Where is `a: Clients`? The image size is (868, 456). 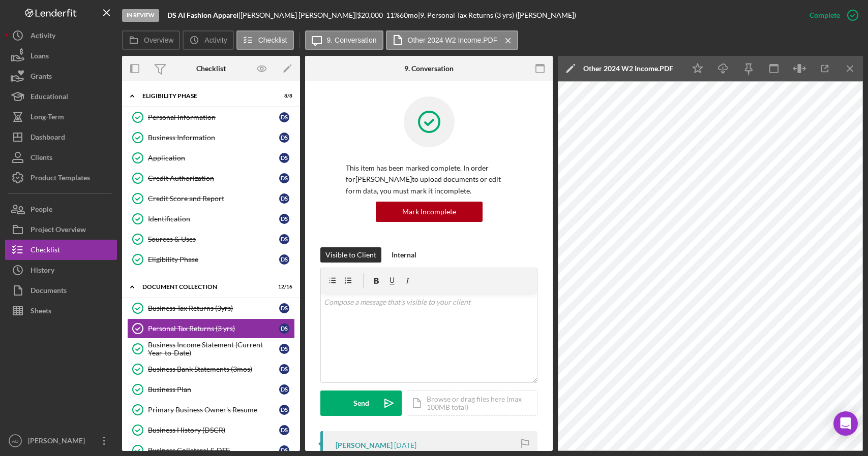 a: Clients is located at coordinates (61, 157).